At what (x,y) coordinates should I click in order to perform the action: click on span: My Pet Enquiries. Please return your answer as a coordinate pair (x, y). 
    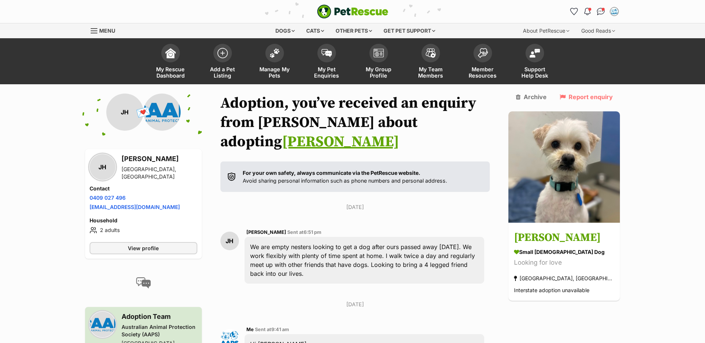
    Looking at the image, I should click on (327, 72).